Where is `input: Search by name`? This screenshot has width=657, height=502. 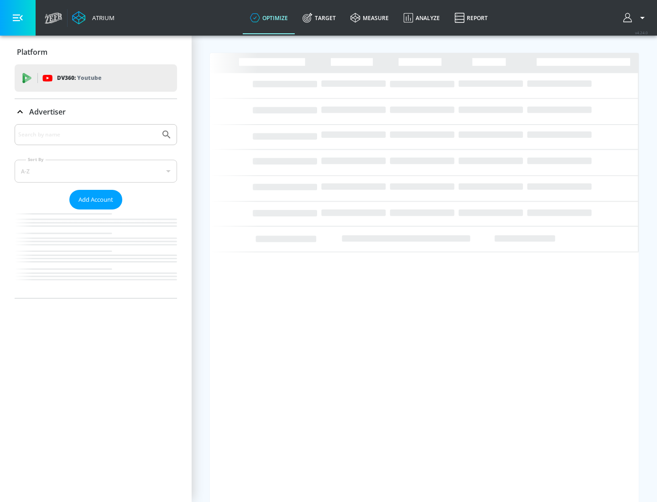
input: Search by name is located at coordinates (87, 135).